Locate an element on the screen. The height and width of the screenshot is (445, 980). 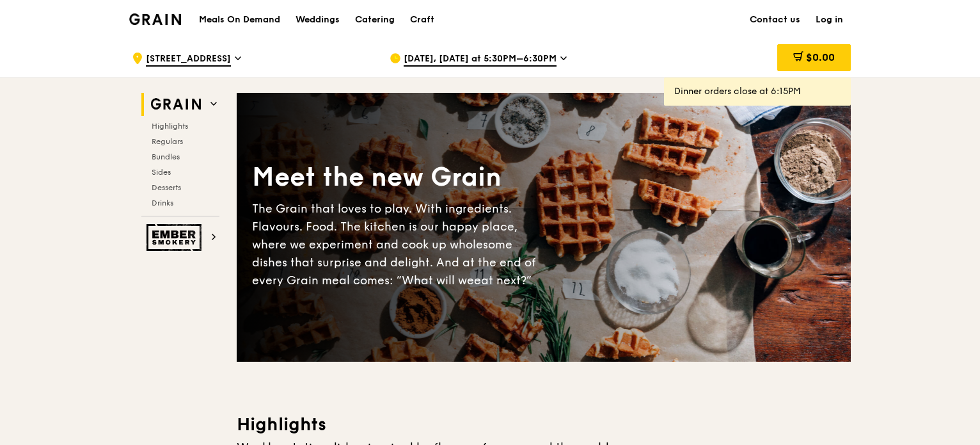
span: Desserts is located at coordinates (167, 188).